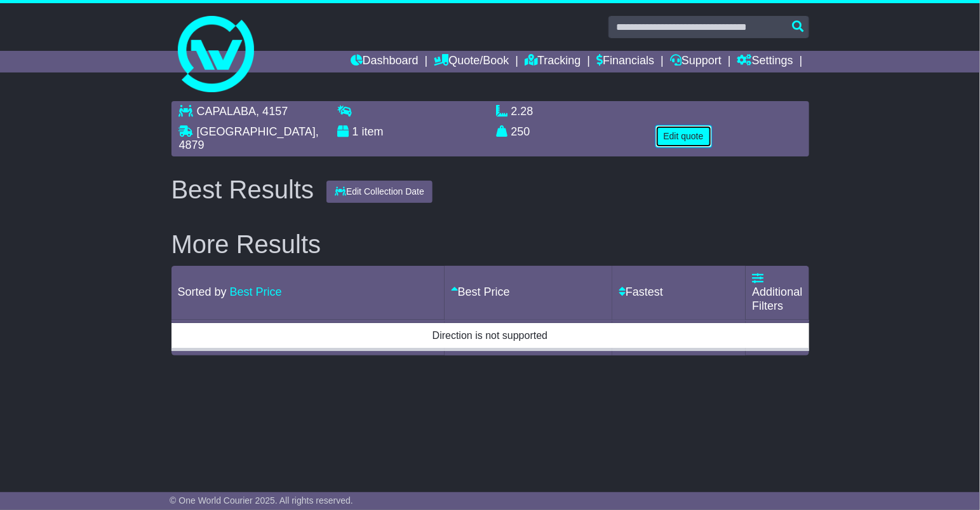 The width and height of the screenshot is (980, 510). Describe the element at coordinates (226, 111) in the screenshot. I see `span: CAPALABA` at that location.